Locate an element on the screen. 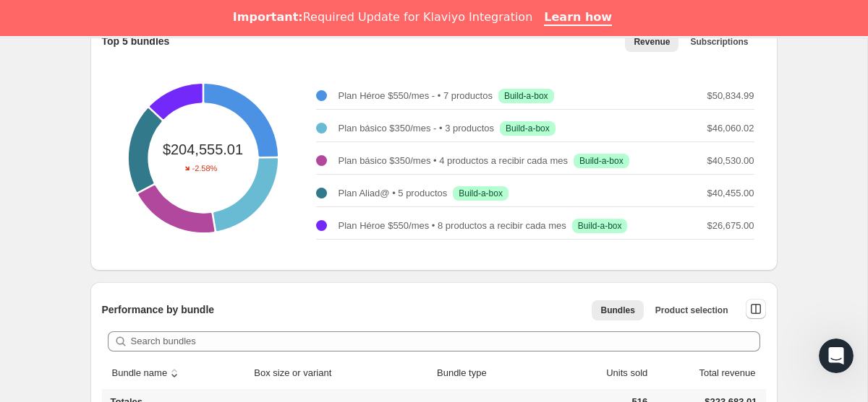  p: $46,060.02 is located at coordinates (730, 128).